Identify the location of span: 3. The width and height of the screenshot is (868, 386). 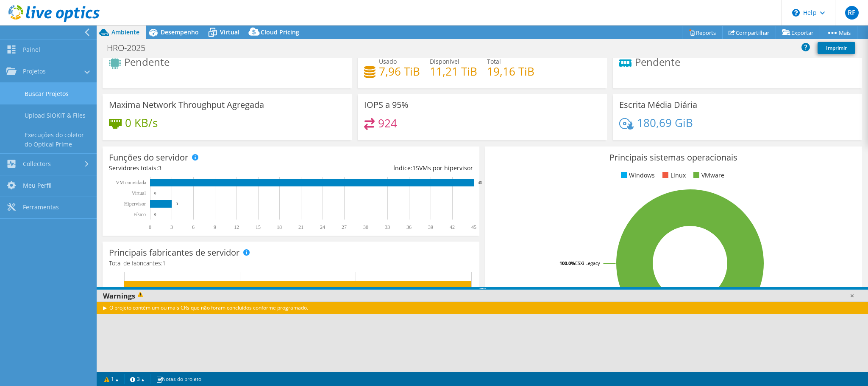
(160, 167).